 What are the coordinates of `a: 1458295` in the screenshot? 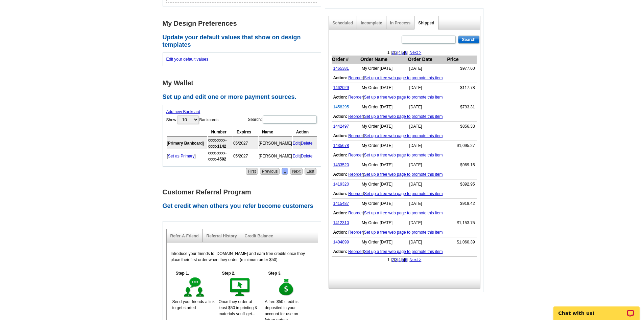 It's located at (341, 107).